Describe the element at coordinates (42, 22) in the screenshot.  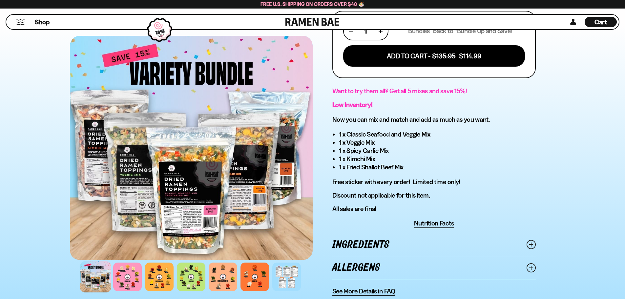
I see `a: Shop` at that location.